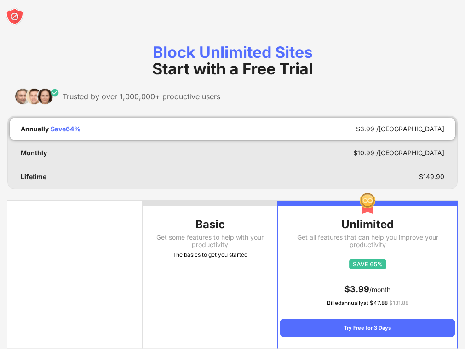  Describe the element at coordinates (431, 177) in the screenshot. I see `div: $ 149.90` at that location.